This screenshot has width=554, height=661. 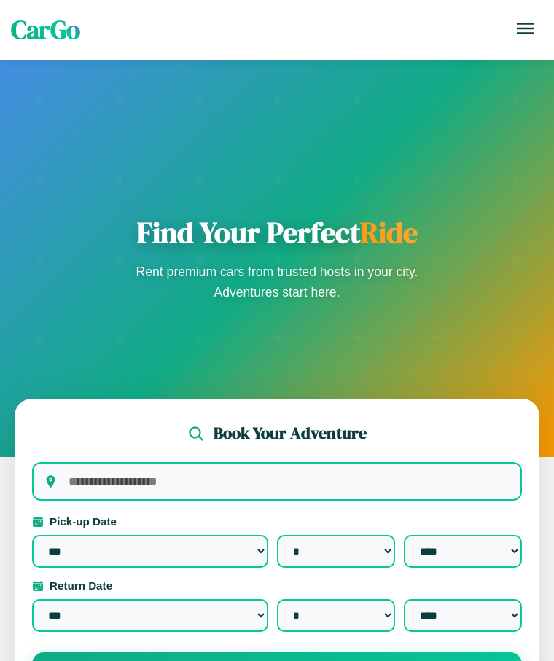 I want to click on span: CarGo, so click(x=45, y=30).